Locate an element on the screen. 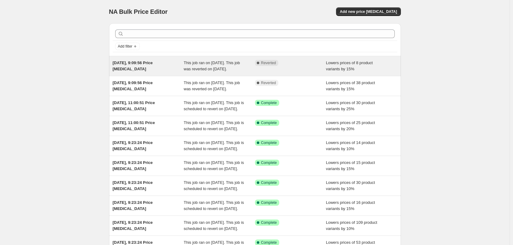 The width and height of the screenshot is (513, 245). span: Lowers prices of 30 product variants by 25% is located at coordinates (351, 106).